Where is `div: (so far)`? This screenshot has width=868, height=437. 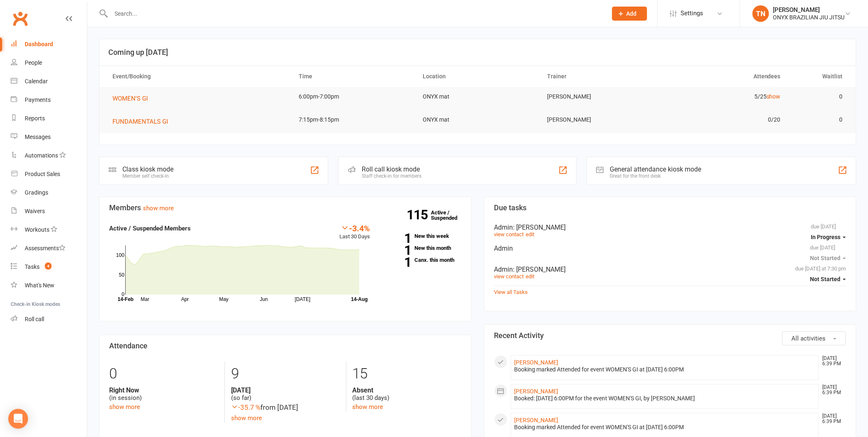
div: (so far) is located at coordinates (285, 394).